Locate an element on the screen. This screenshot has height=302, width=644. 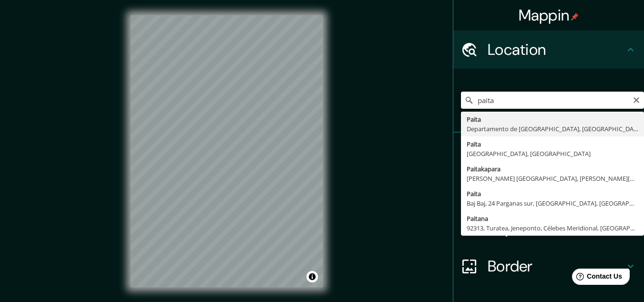
h4: Location is located at coordinates (556, 49).